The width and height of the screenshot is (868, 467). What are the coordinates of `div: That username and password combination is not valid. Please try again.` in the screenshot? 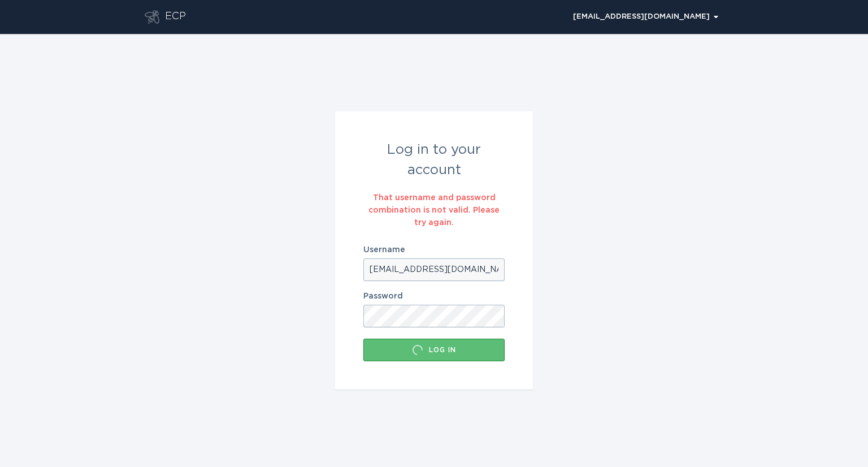 It's located at (434, 211).